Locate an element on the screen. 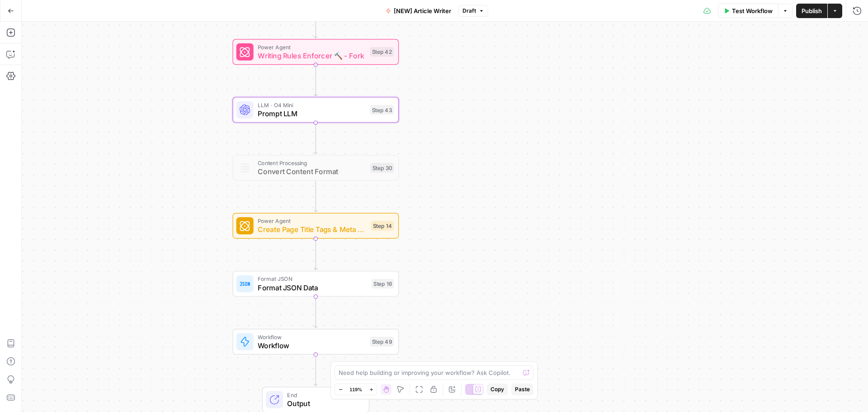 The height and width of the screenshot is (412, 868). span: Format JSON is located at coordinates (312, 278).